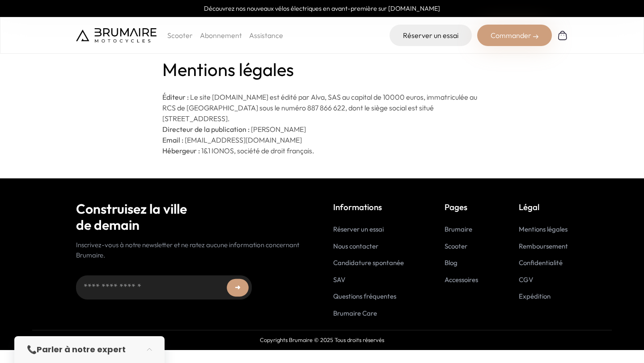  Describe the element at coordinates (205, 129) in the screenshot. I see `strong: Directeur de la publication :` at that location.